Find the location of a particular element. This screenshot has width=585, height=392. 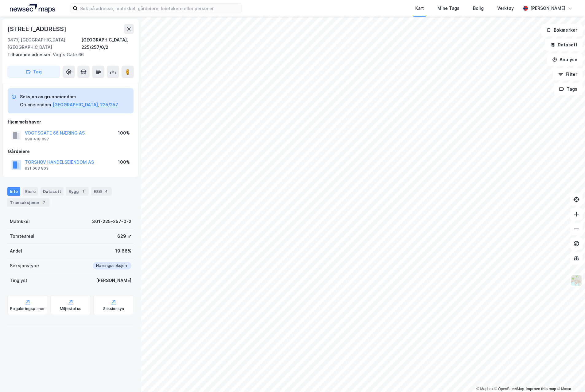

div: Reguleringsplaner is located at coordinates (27, 309).